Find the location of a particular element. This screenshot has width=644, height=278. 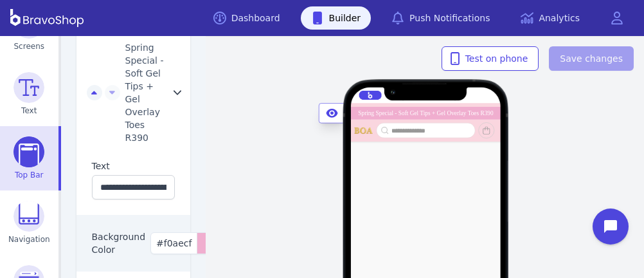

a: Analytics is located at coordinates (551, 18).